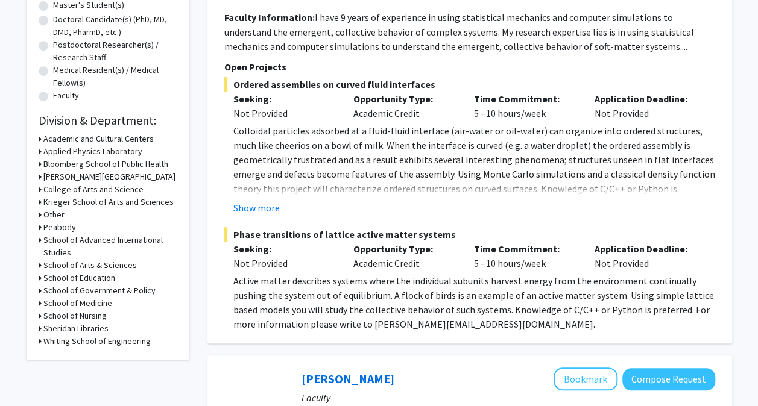  I want to click on h3: School of Advanced International Studies, so click(110, 247).